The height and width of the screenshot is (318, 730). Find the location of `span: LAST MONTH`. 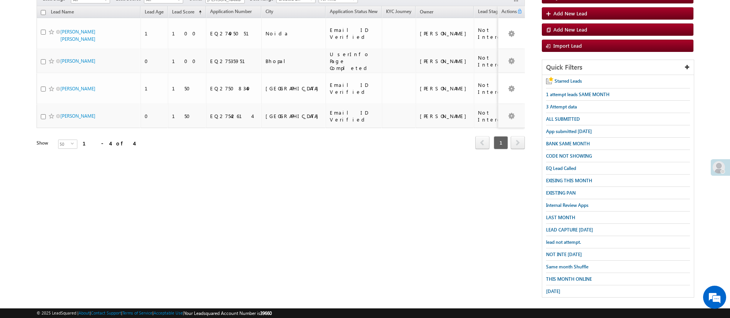

span: LAST MONTH is located at coordinates (560, 217).